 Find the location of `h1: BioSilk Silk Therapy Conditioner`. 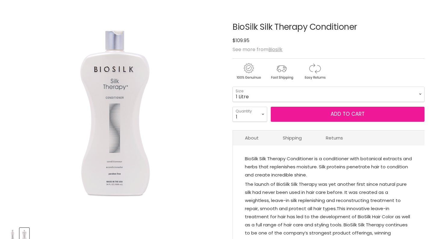

h1: BioSilk Silk Therapy Conditioner is located at coordinates (329, 27).